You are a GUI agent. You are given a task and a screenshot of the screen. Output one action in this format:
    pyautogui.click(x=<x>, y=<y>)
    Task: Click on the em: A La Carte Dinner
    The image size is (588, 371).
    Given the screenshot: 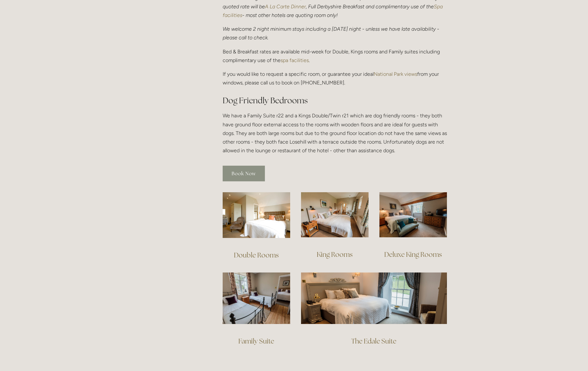 What is the action you would take?
    pyautogui.click(x=285, y=6)
    